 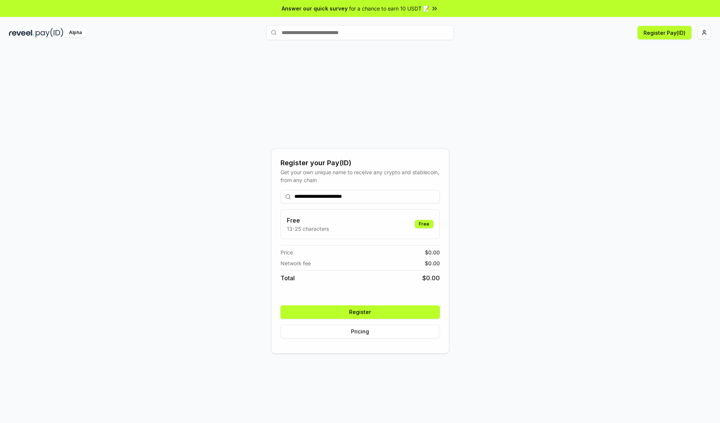 What do you see at coordinates (665, 33) in the screenshot?
I see `button: Register Pay(ID)` at bounding box center [665, 33].